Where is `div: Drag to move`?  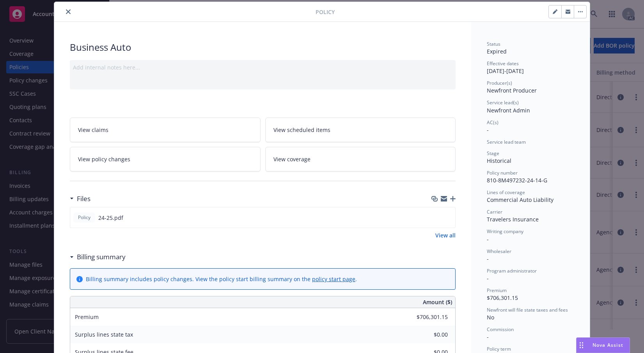
div: Drag to move is located at coordinates (582, 345).